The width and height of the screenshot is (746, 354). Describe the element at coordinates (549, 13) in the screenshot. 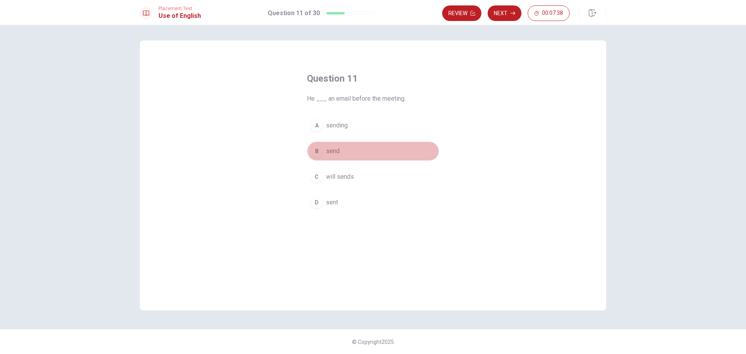

I see `button: 00:07:38` at that location.